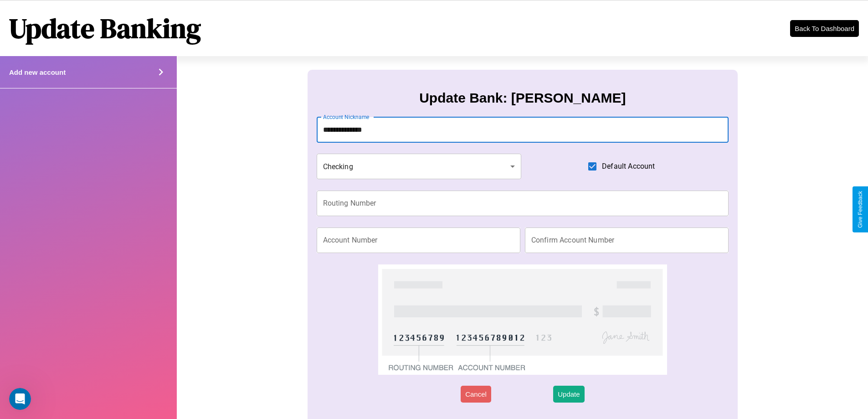 The height and width of the screenshot is (419, 868). Describe the element at coordinates (476, 394) in the screenshot. I see `button: Cancel` at that location.